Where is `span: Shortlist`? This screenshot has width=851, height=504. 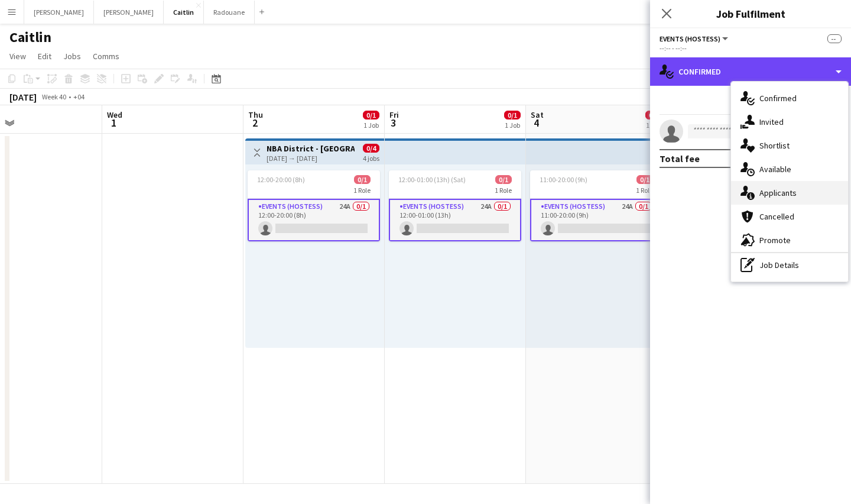 span: Shortlist is located at coordinates (775, 146).